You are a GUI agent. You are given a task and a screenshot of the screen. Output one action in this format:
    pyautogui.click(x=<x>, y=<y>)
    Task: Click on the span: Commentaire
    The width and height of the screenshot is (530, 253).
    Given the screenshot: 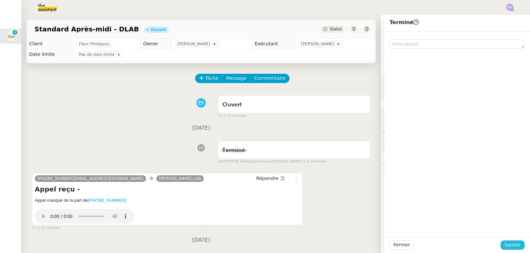 What is the action you would take?
    pyautogui.click(x=270, y=78)
    